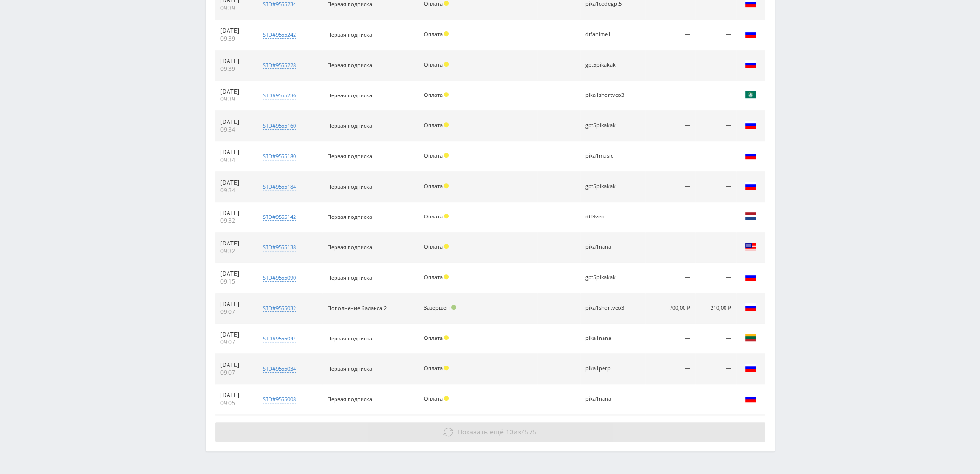 The width and height of the screenshot is (980, 474). What do you see at coordinates (480, 431) in the screenshot?
I see `span: Показать ещё` at bounding box center [480, 431].